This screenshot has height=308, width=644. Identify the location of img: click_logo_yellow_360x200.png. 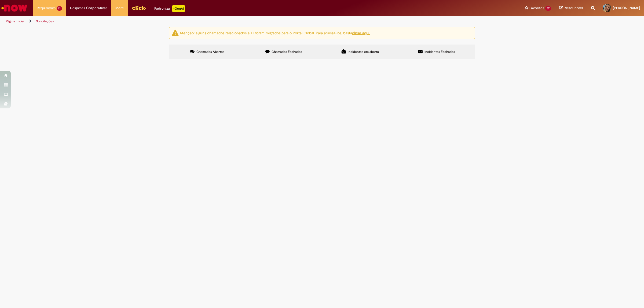
(139, 8).